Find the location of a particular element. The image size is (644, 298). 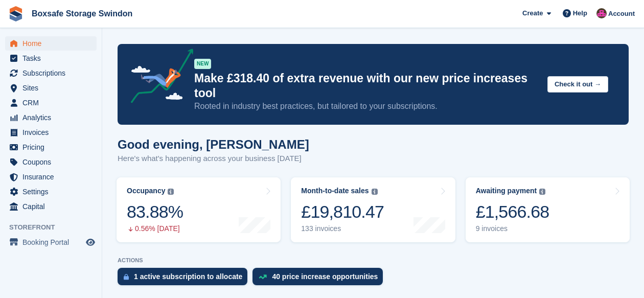

div: Awaiting payment is located at coordinates (506, 191).